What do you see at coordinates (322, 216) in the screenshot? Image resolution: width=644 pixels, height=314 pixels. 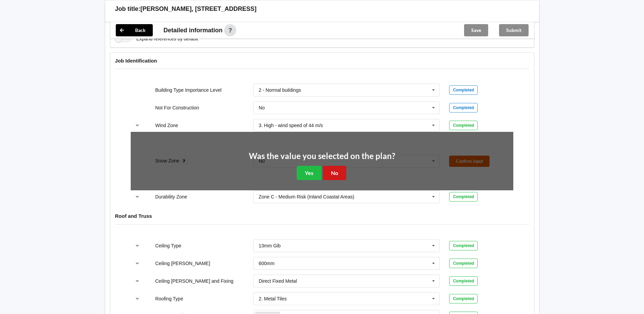 I see `h4: Roof and Truss` at bounding box center [322, 216].